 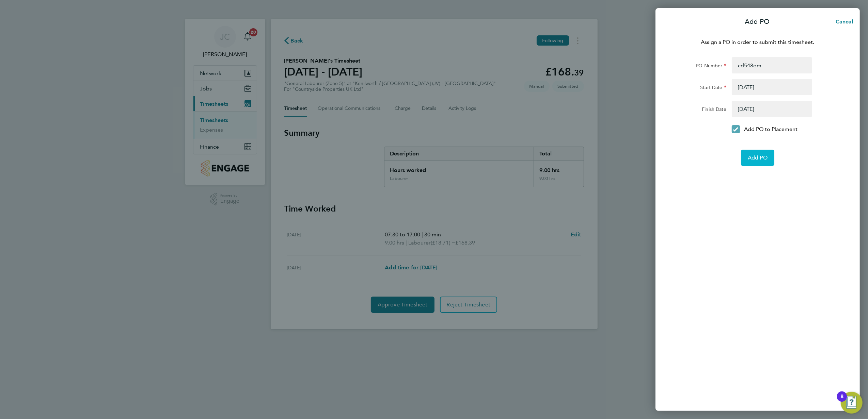 What do you see at coordinates (844, 22) in the screenshot?
I see `span: Cancel` at bounding box center [844, 22].